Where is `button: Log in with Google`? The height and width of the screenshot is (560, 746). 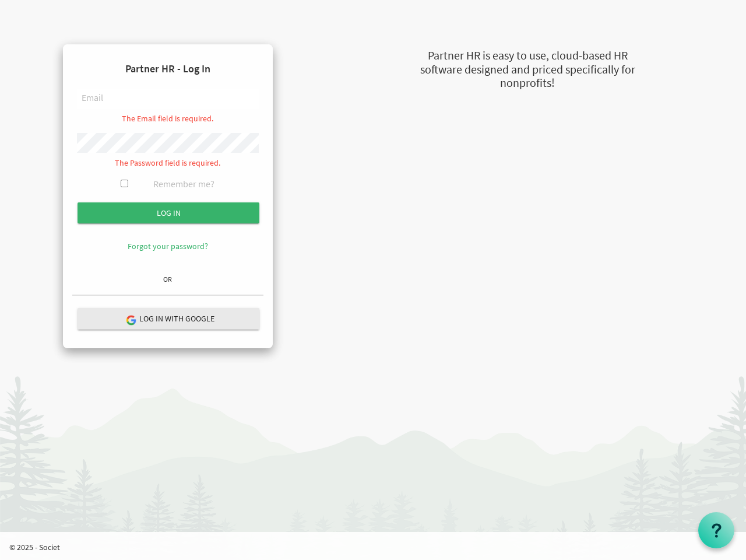
button: Log in with Google is located at coordinates (168, 318).